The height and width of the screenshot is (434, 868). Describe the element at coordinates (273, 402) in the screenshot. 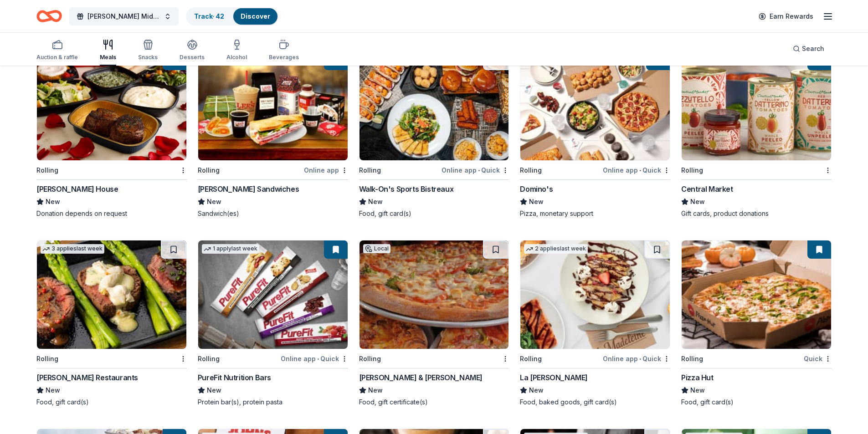

I see `div: Protein bar(s), protein pasta` at that location.